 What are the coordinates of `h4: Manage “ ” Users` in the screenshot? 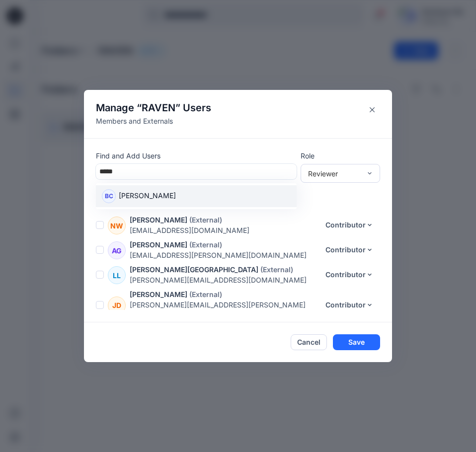 It's located at (154, 108).